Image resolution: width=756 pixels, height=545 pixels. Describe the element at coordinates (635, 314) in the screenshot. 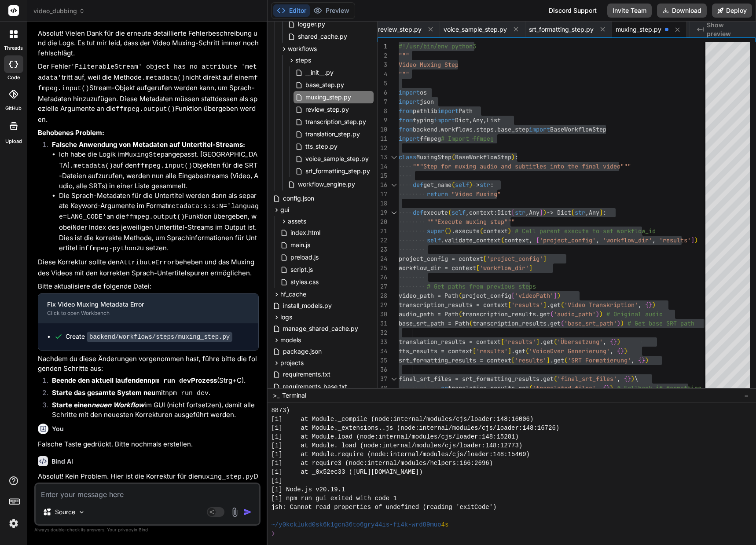

I see `span: # Original audio` at that location.